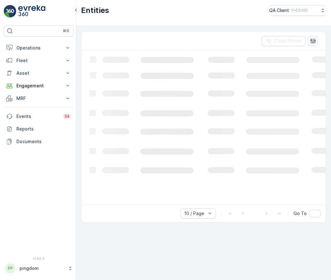 The image size is (331, 280). Describe the element at coordinates (10, 268) in the screenshot. I see `div: PP` at that location.